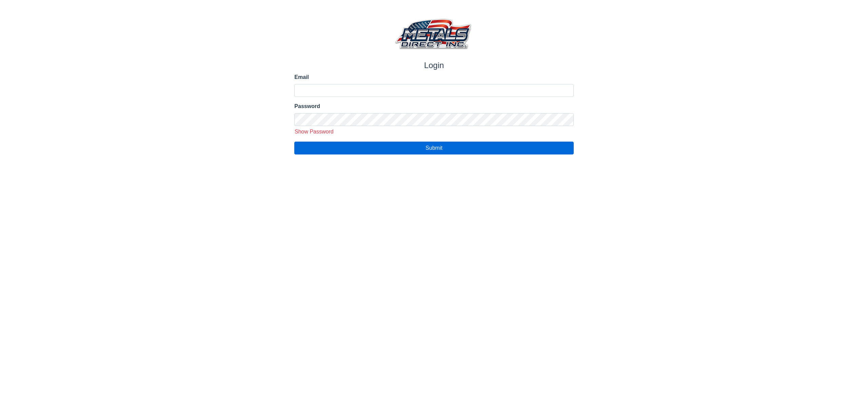  What do you see at coordinates (434, 107) in the screenshot?
I see `label: Password` at bounding box center [434, 107].